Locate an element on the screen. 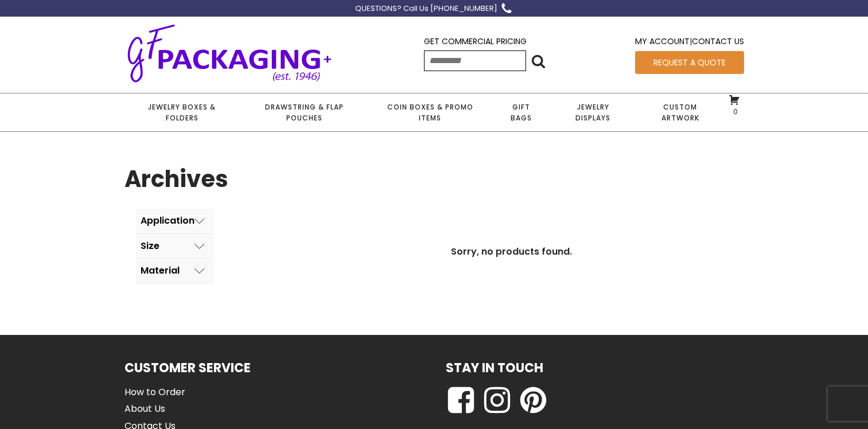  h1: Archives is located at coordinates (176, 179).